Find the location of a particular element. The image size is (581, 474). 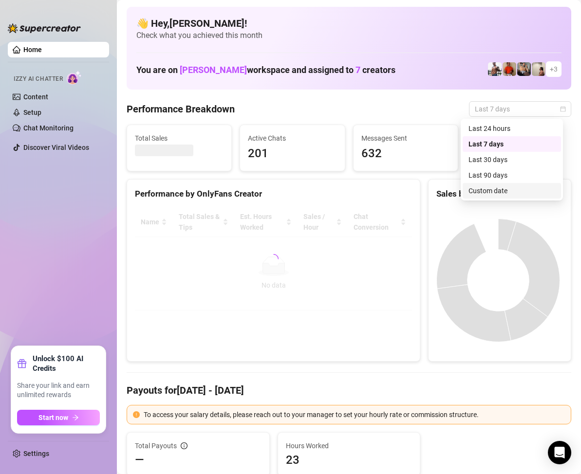

div: Performance by OnlyFans Creator is located at coordinates (273, 194).